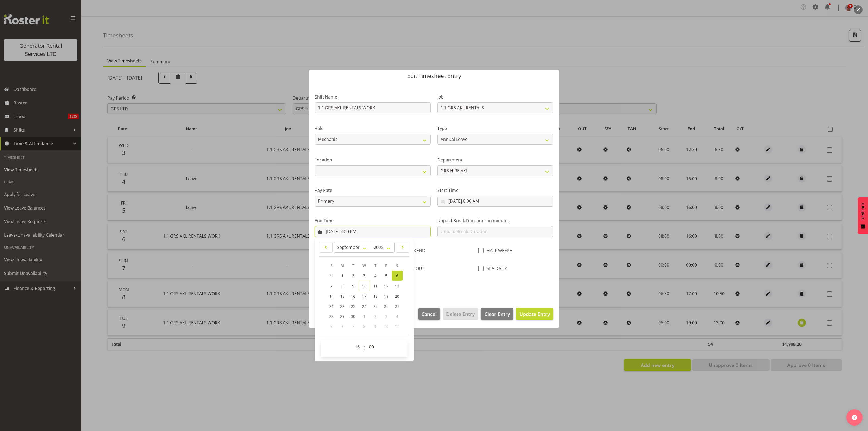 This screenshot has height=431, width=868. Describe the element at coordinates (495, 190) in the screenshot. I see `label: Start Time` at that location.